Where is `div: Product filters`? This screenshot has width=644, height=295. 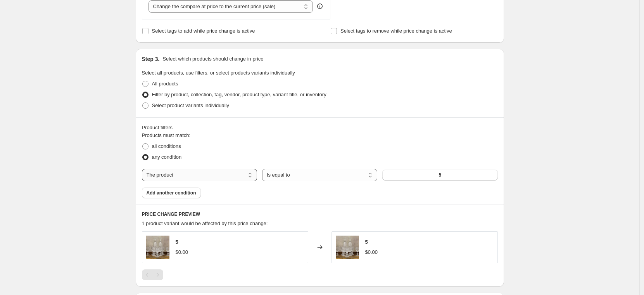
div: Product filters is located at coordinates (320, 128).